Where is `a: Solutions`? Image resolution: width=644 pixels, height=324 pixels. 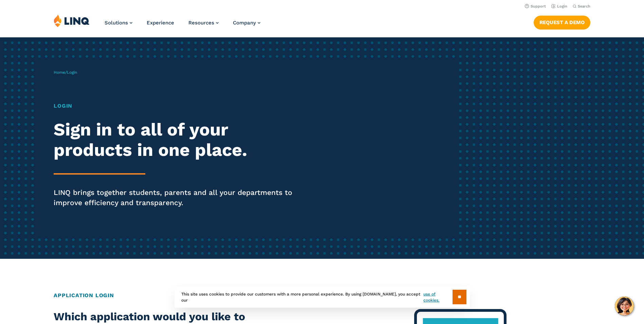 a: Solutions is located at coordinates (119, 23).